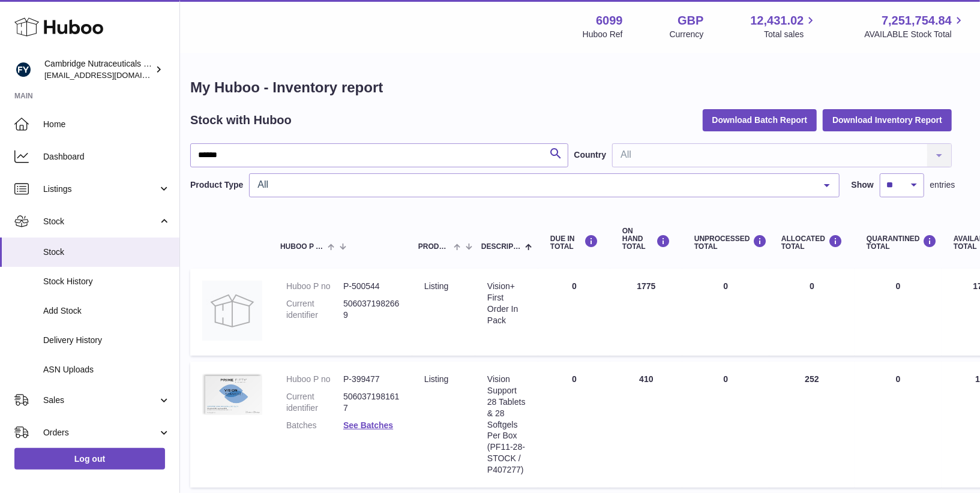  Describe the element at coordinates (646, 312) in the screenshot. I see `td: 1775` at that location.